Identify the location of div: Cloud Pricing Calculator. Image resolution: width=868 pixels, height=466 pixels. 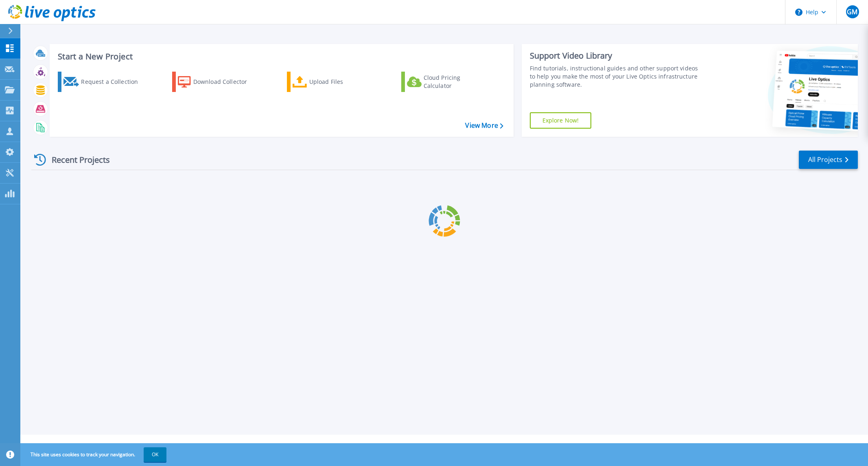
(456, 82).